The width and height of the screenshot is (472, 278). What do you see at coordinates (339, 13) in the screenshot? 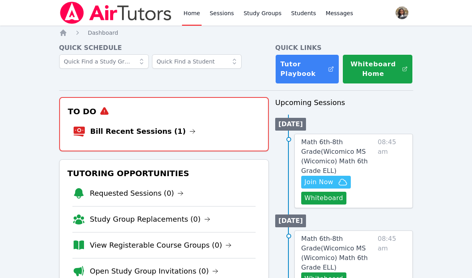
I see `span: Messages` at bounding box center [339, 13].